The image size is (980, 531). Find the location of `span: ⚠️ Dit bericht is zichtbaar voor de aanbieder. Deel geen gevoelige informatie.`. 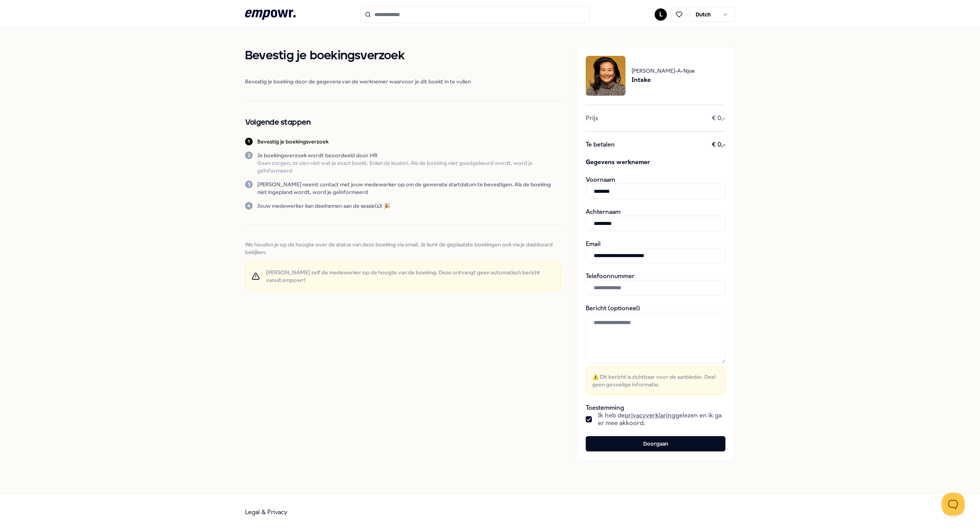

span: ⚠️ Dit bericht is zichtbaar voor de aanbieder. Deel geen gevoelige informatie. is located at coordinates (656, 381).